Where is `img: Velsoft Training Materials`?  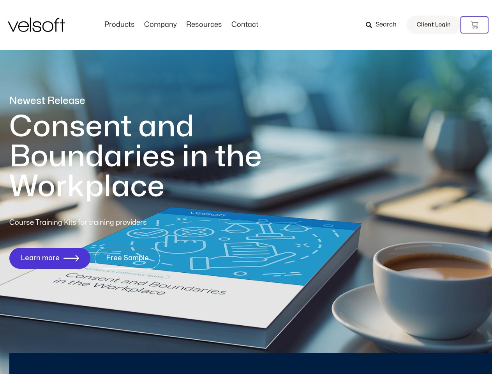
img: Velsoft Training Materials is located at coordinates (36, 25).